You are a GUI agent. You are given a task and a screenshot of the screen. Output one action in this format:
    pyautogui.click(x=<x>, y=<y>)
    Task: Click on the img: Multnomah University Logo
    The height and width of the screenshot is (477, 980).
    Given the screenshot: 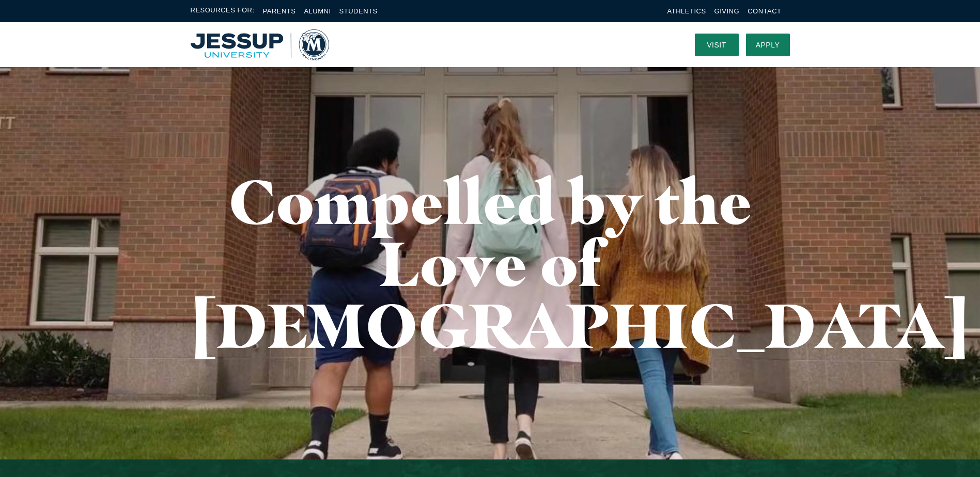 What is the action you would take?
    pyautogui.click(x=260, y=45)
    